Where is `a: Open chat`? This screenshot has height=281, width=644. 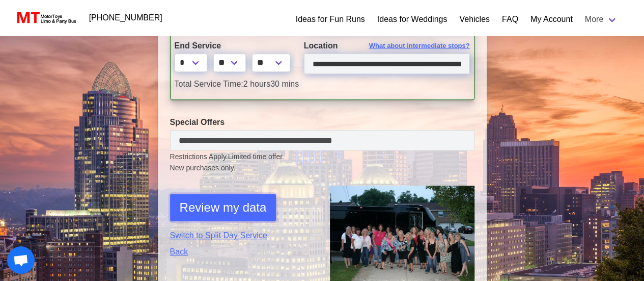
a: Open chat is located at coordinates (21, 260).